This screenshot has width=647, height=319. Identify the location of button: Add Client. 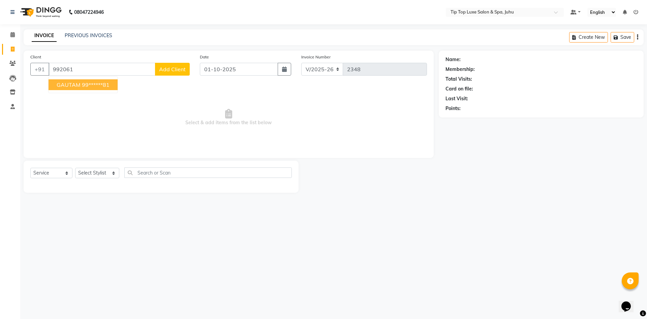
(172, 69).